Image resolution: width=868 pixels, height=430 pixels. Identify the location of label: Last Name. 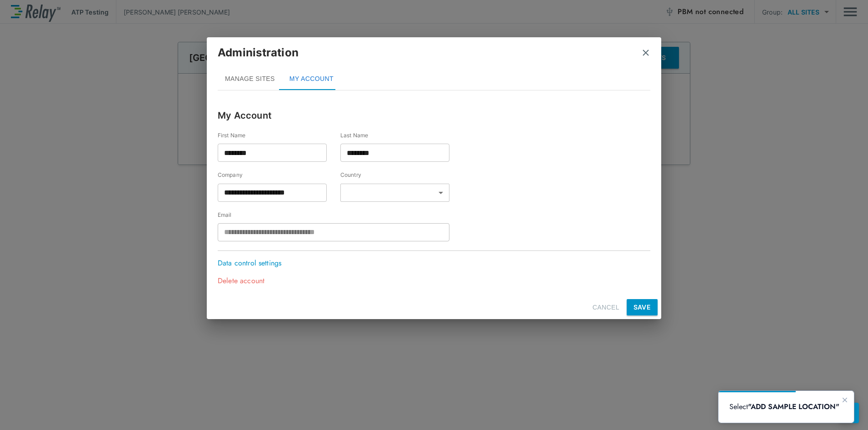
(395, 135).